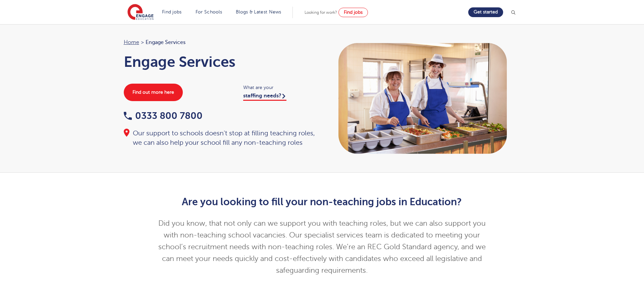  I want to click on a: 0333 800 7800, so click(163, 115).